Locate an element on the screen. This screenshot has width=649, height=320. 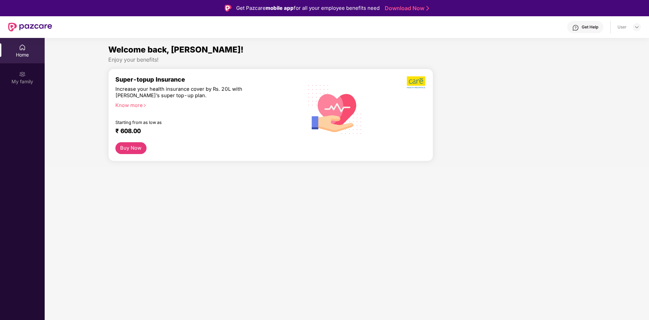
img: New Pazcare Logo is located at coordinates (30, 27).